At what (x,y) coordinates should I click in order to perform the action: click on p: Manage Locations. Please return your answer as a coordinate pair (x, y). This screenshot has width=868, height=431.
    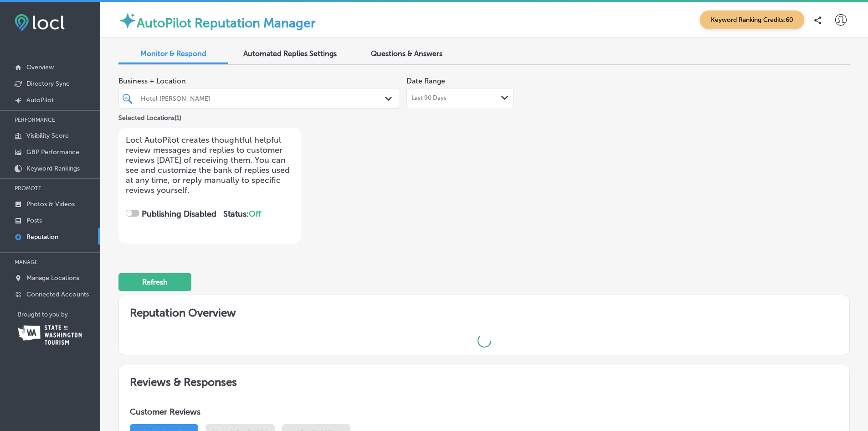
    Looking at the image, I should click on (53, 278).